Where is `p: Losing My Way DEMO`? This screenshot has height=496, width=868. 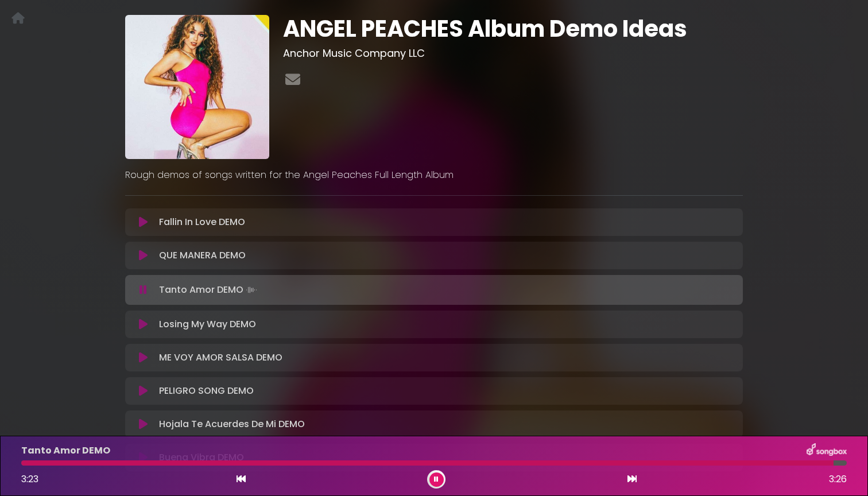 p: Losing My Way DEMO is located at coordinates (207, 324).